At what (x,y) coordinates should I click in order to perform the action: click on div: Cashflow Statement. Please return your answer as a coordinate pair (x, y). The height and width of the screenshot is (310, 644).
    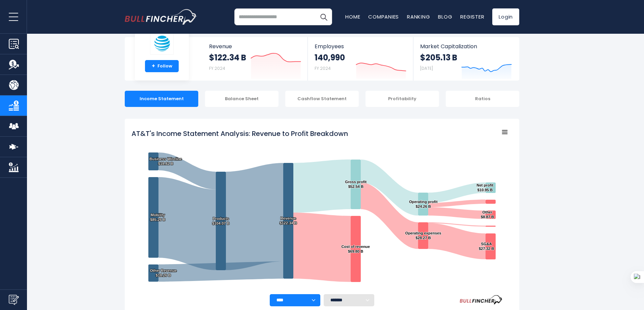
    Looking at the image, I should click on (322, 99).